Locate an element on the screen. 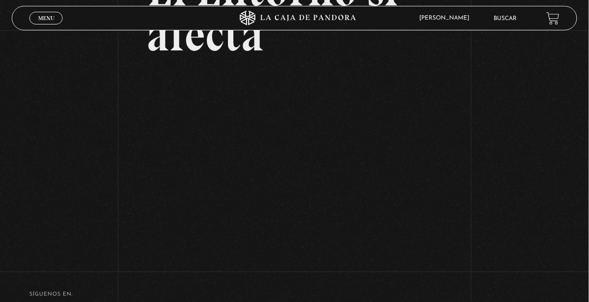  span: Cerrar is located at coordinates (46, 27).